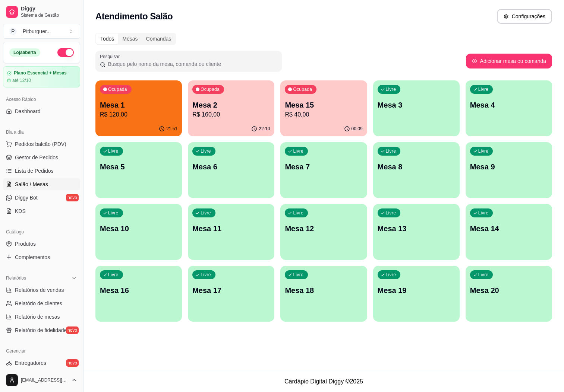 Image resolution: width=564 pixels, height=392 pixels. What do you see at coordinates (42, 211) in the screenshot?
I see `a: KDS` at bounding box center [42, 211].